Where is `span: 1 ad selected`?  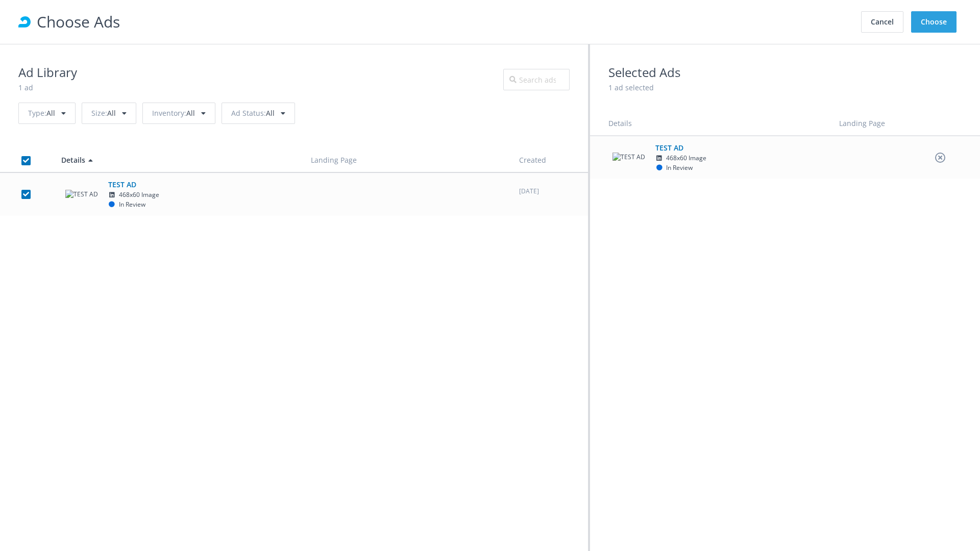
span: 1 ad selected is located at coordinates (631, 87).